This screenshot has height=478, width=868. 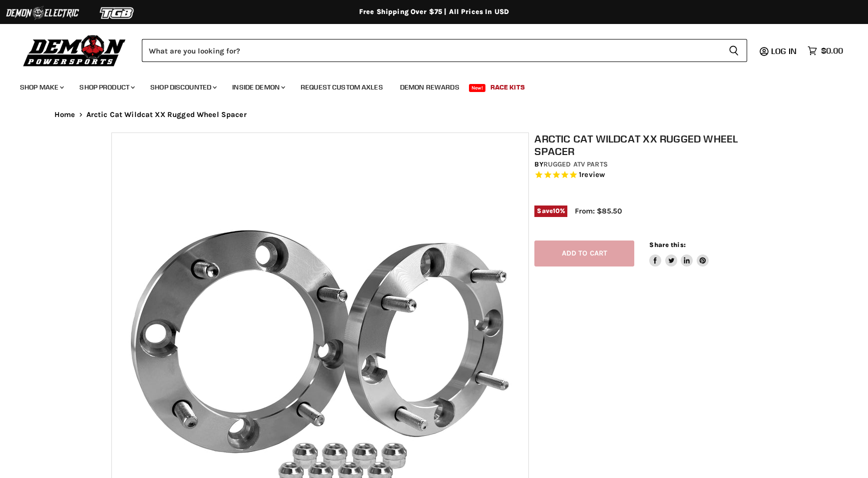 I want to click on span: New!, so click(x=478, y=88).